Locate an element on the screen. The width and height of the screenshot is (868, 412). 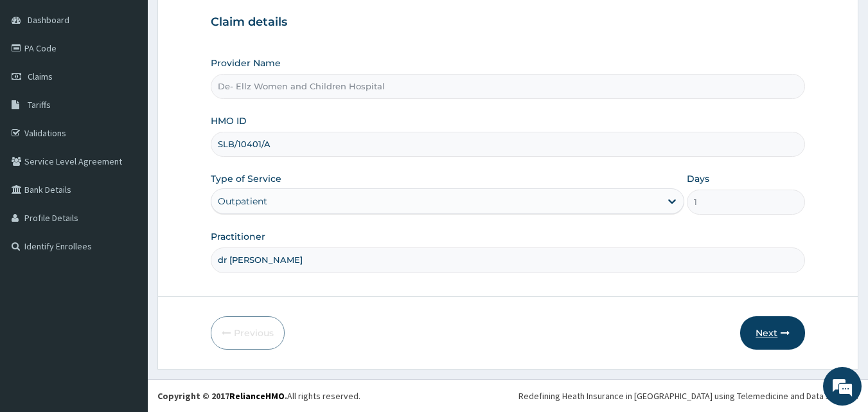
span: We're online! is located at coordinates (126, 189).